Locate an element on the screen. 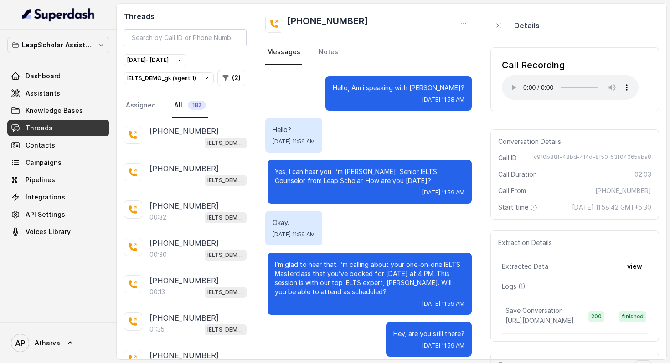  p: Hey, are you still there? is located at coordinates (429, 334).